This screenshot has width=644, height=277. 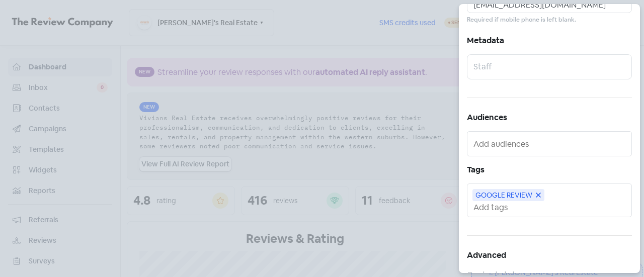 I want to click on input: Staff, so click(x=550, y=67).